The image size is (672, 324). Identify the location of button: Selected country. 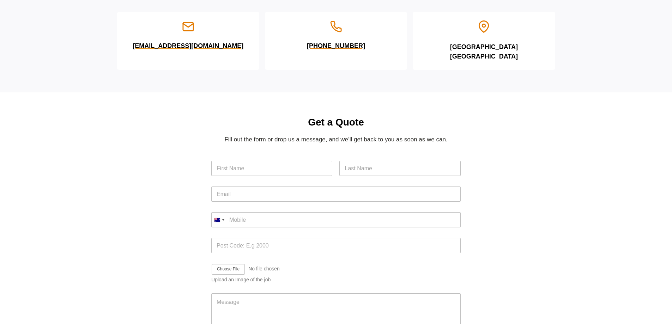
(219, 220).